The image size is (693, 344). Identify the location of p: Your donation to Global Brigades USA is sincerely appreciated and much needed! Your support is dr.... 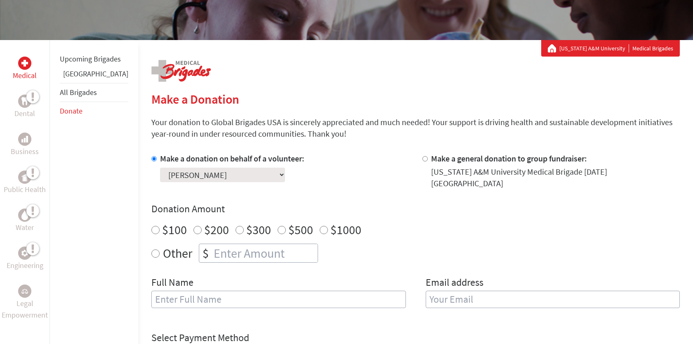
(415, 128).